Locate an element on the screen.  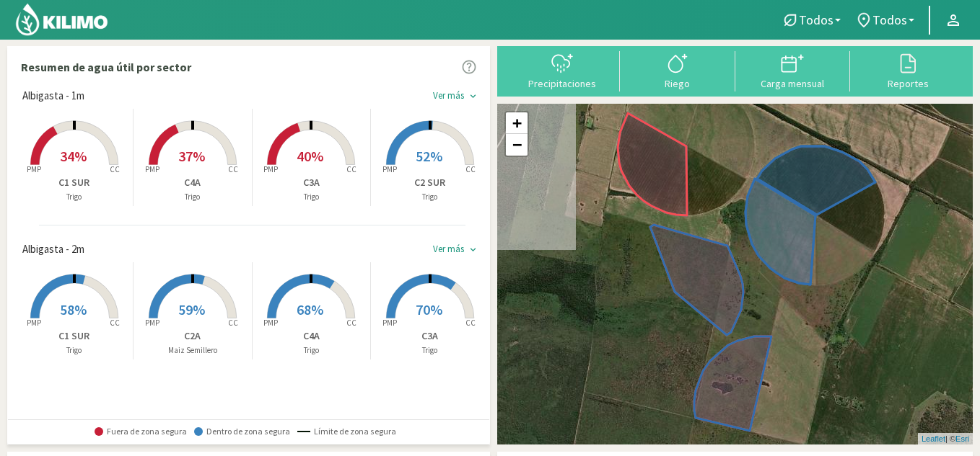
span: 52% is located at coordinates (428, 155).